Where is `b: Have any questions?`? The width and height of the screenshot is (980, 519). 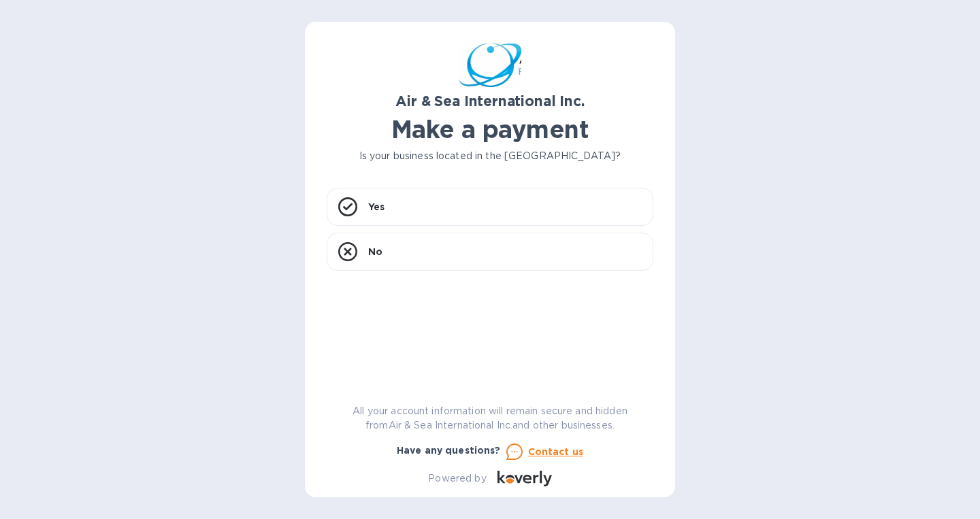
b: Have any questions? is located at coordinates (448, 450).